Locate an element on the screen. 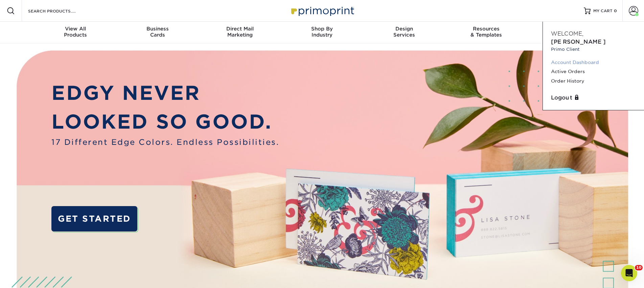  span: Direct Mail is located at coordinates (240, 29).